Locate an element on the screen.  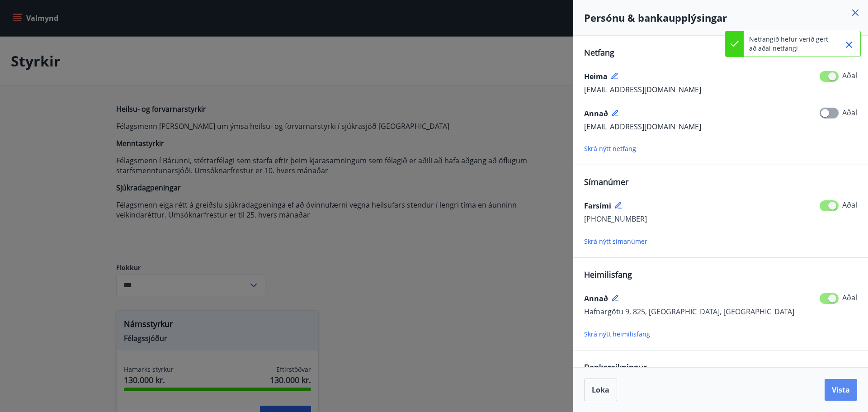
span: Vista is located at coordinates (841, 390).